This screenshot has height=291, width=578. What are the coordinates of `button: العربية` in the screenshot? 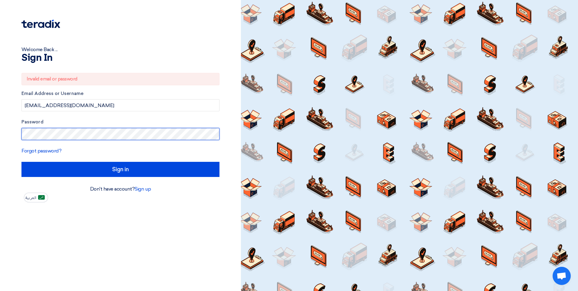 It's located at (36, 198).